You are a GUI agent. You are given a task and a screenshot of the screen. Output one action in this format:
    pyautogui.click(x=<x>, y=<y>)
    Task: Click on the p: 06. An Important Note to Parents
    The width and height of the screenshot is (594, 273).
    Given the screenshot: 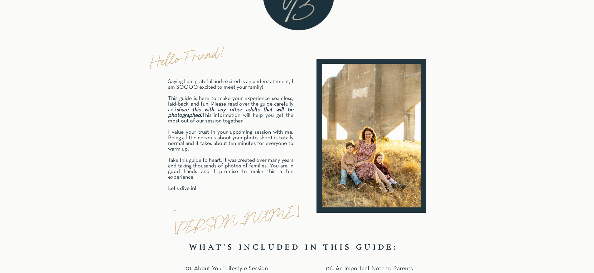 What is the action you would take?
    pyautogui.click(x=370, y=268)
    